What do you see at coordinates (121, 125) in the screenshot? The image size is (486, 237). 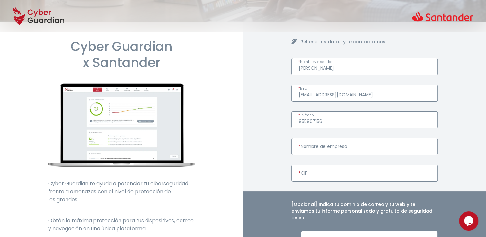 I see `img: cyberguardian-home` at bounding box center [121, 125].